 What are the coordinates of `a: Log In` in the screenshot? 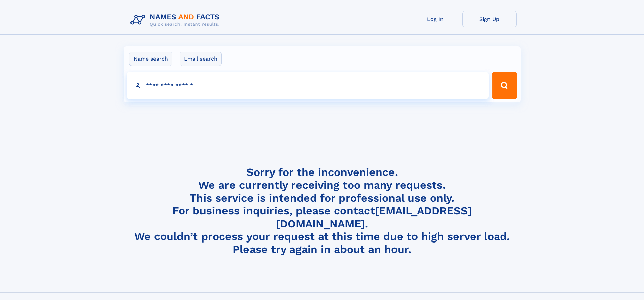 It's located at (435, 19).